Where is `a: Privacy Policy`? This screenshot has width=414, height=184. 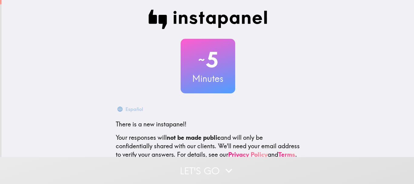 a: Privacy Policy is located at coordinates (248, 154).